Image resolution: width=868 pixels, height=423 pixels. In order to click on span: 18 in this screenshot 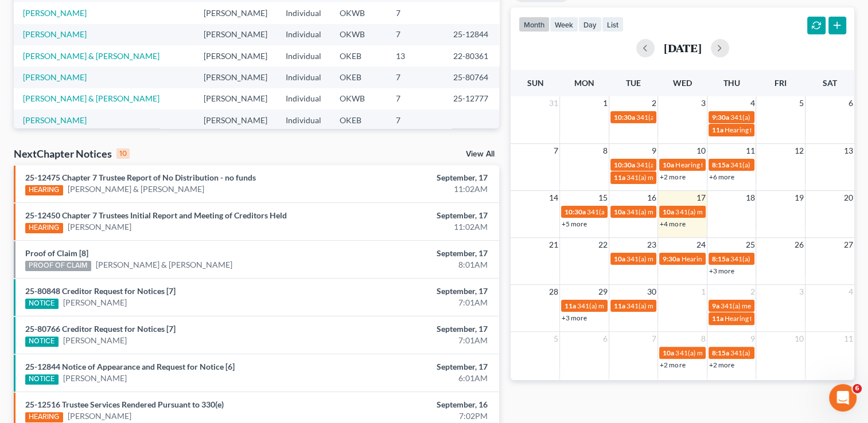, I will do `click(750, 198)`.